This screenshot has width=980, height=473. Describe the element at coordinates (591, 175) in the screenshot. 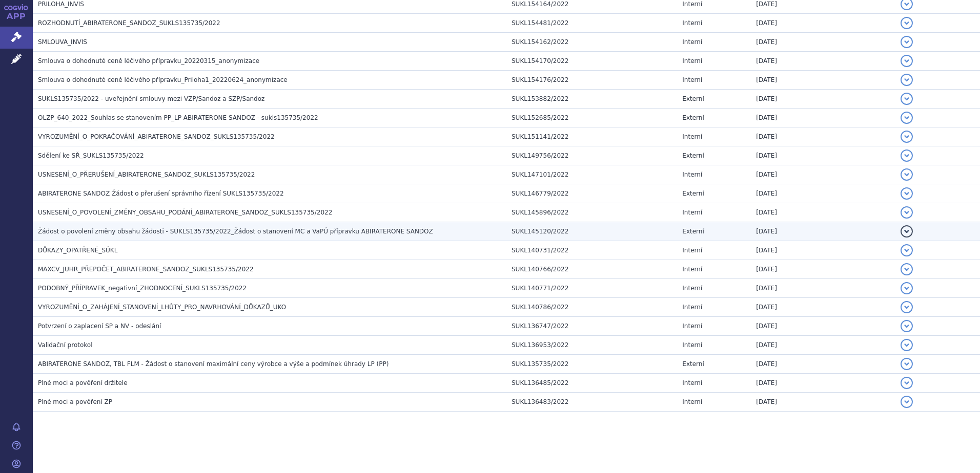

I see `td: SUKL147101/2022` at that location.